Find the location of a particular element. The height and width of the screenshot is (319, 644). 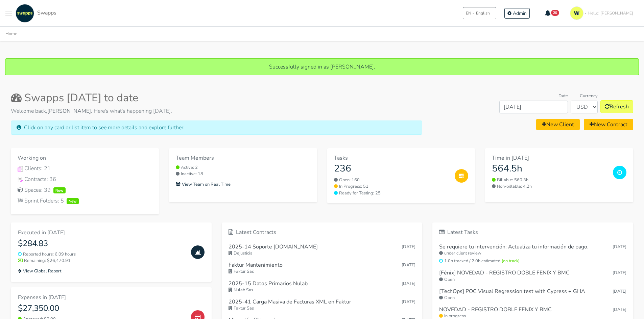

label: Date is located at coordinates (563, 96).